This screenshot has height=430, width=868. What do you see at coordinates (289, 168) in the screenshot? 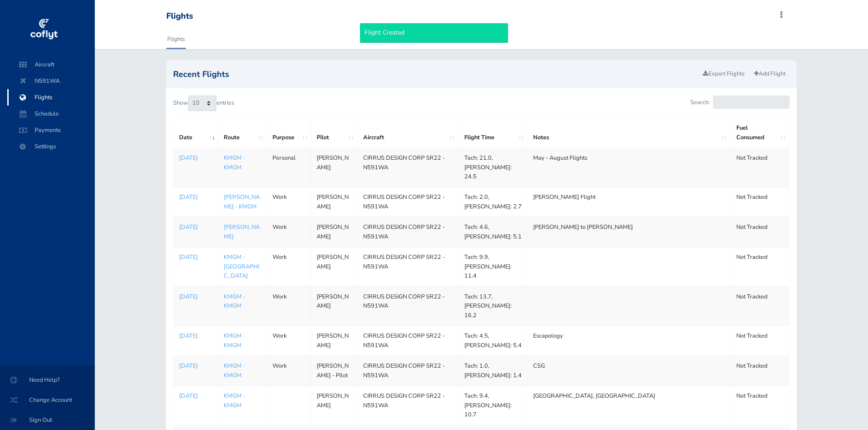
I see `td: Personal` at bounding box center [289, 168].